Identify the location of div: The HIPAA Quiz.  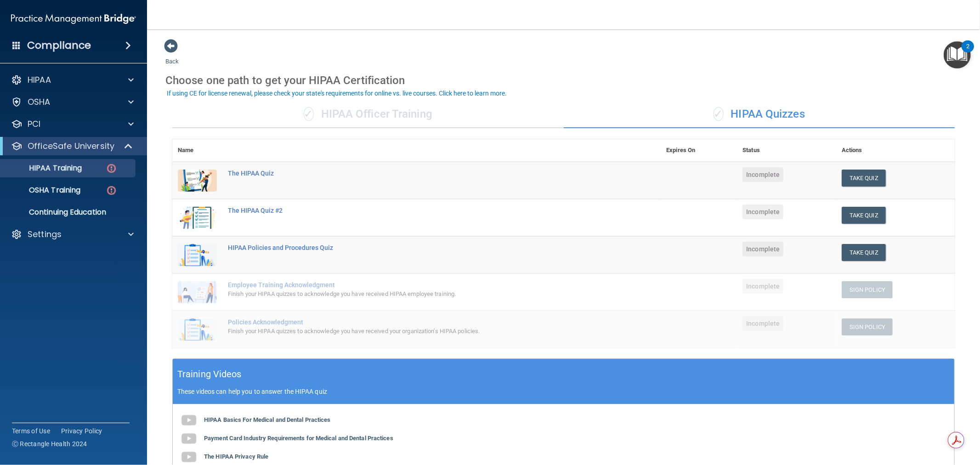
(421, 173).